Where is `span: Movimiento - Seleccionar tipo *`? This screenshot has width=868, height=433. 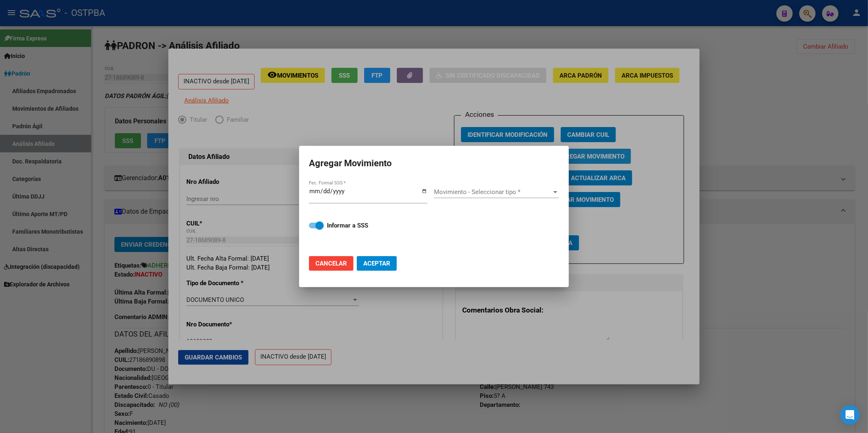
span: Movimiento - Seleccionar tipo * is located at coordinates (493, 192).